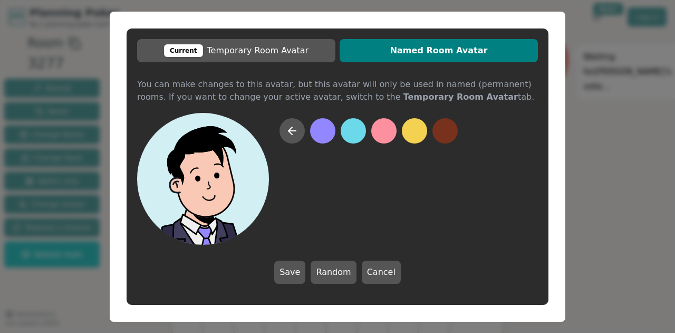  What do you see at coordinates (337, 82) in the screenshot?
I see `div: You can make changes to this avatar, but this avatar will only be used in named (permanent) rooms...` at bounding box center [337, 82].